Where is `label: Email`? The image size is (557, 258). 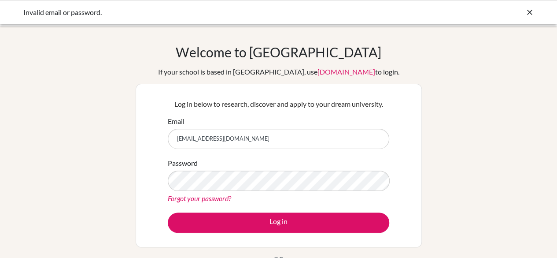 label: Email is located at coordinates (176, 121).